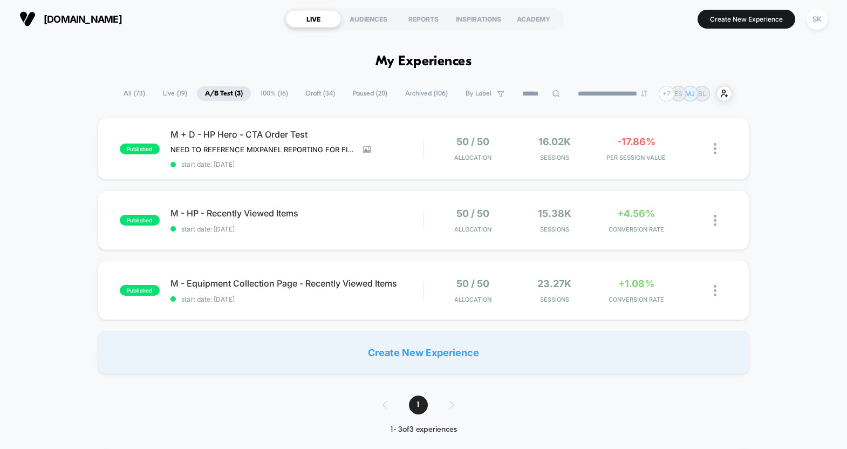 The height and width of the screenshot is (449, 847). I want to click on div: INSPIRATIONS, so click(479, 19).